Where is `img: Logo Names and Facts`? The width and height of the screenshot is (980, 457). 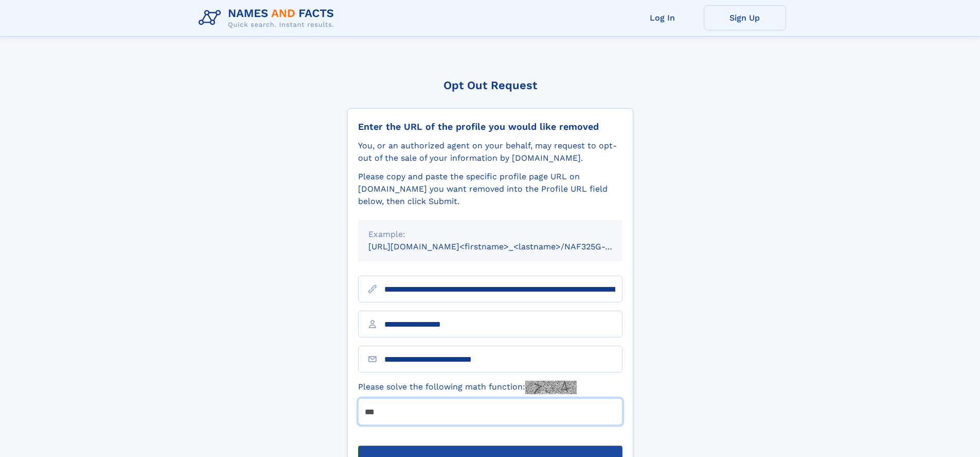
img: Logo Names and Facts is located at coordinates (269, 18).